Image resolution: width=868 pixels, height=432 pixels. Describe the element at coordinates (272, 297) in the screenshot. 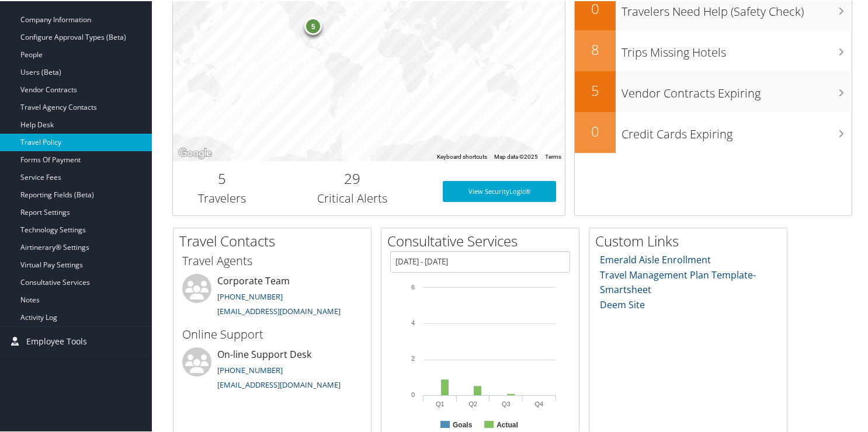

I see `li: Corporate Team` at that location.